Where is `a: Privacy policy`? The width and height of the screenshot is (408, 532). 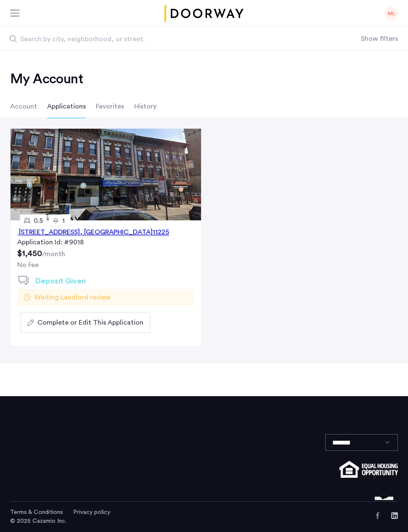
a: Privacy policy is located at coordinates (91, 513).